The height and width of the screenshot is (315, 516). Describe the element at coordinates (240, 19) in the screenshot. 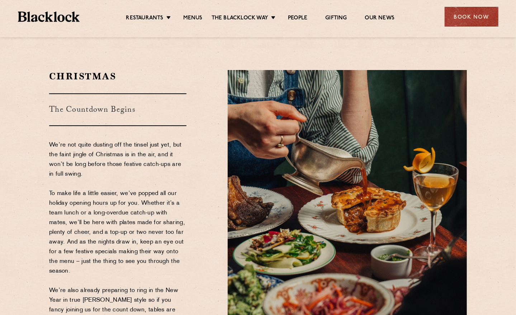

I see `a: The Blacklock Way` at that location.